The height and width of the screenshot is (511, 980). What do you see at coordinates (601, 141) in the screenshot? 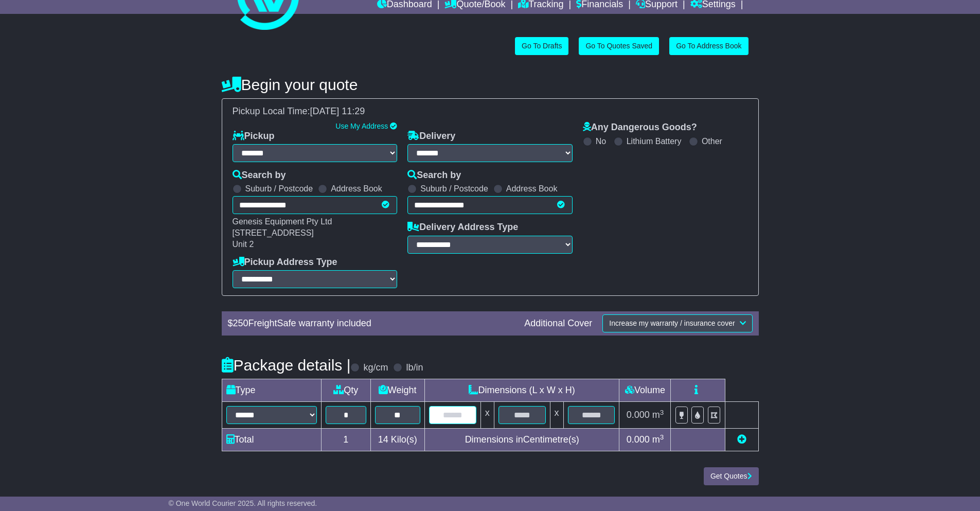
I see `label: No` at bounding box center [601, 141].